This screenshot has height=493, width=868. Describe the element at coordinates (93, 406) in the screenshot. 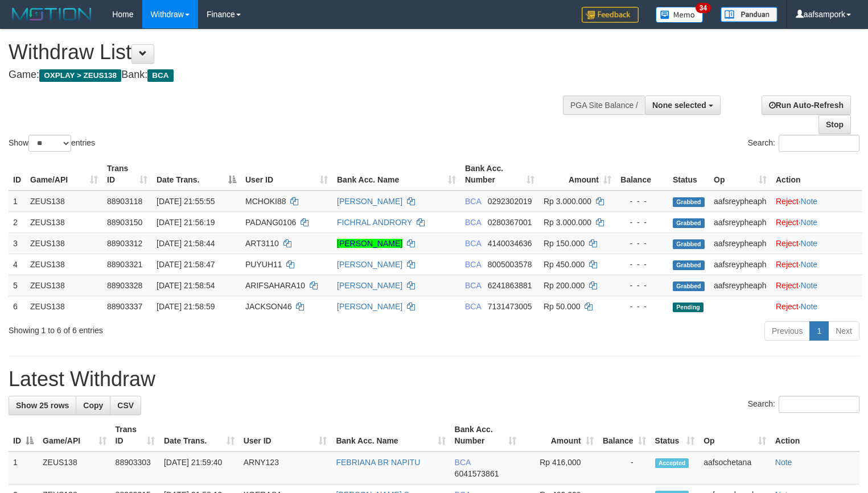

I see `a: Copy` at that location.